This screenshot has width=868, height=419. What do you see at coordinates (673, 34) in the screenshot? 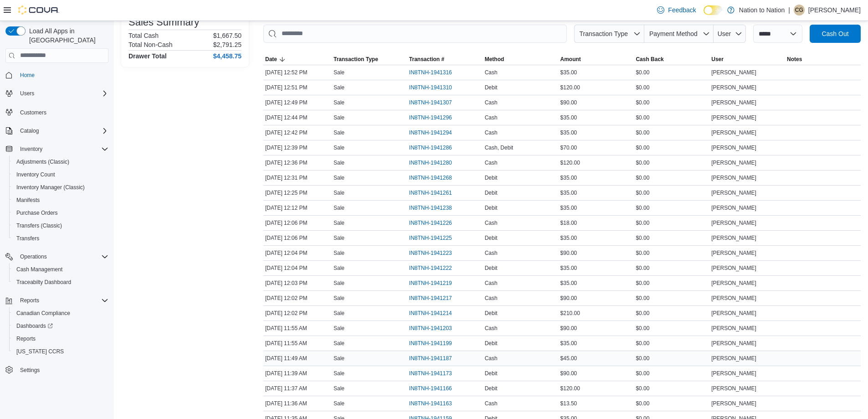
I see `span: Payment Method` at bounding box center [673, 34].